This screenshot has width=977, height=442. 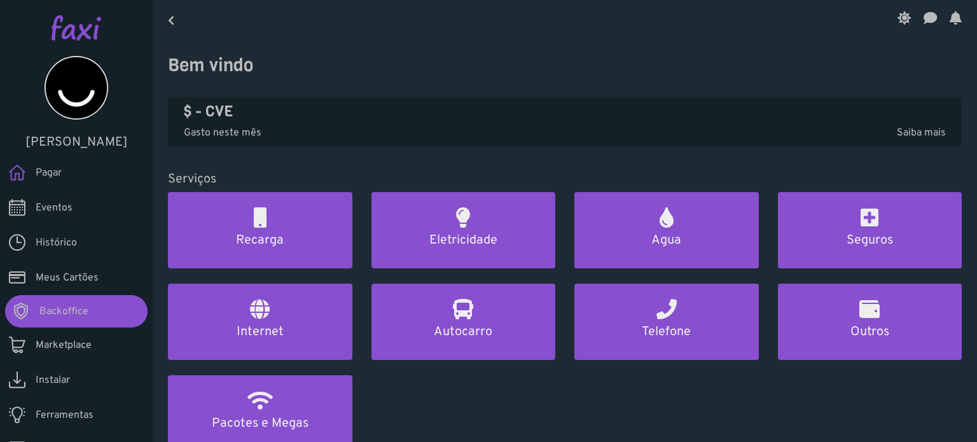 I want to click on h5: Seguros, so click(x=870, y=241).